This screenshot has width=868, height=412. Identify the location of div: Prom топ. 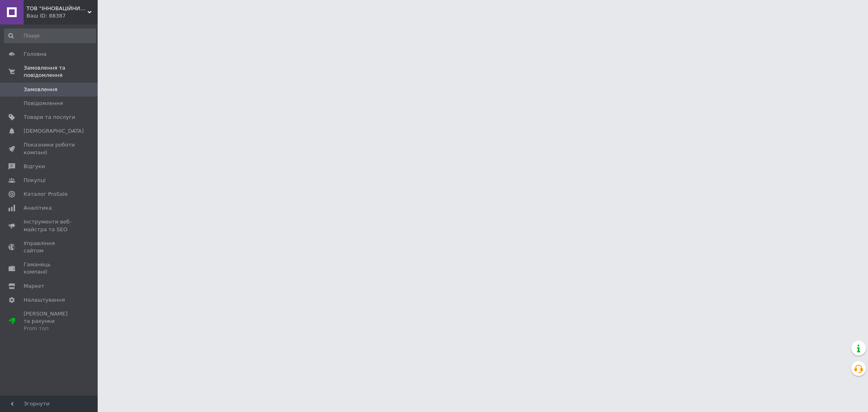
(49, 329).